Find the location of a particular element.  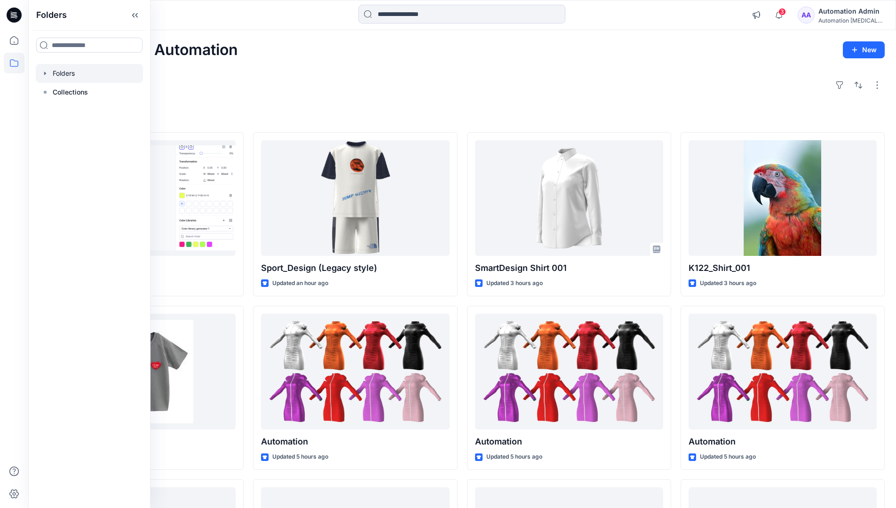

a: SmartDesign Shirt 001 is located at coordinates (569, 198).